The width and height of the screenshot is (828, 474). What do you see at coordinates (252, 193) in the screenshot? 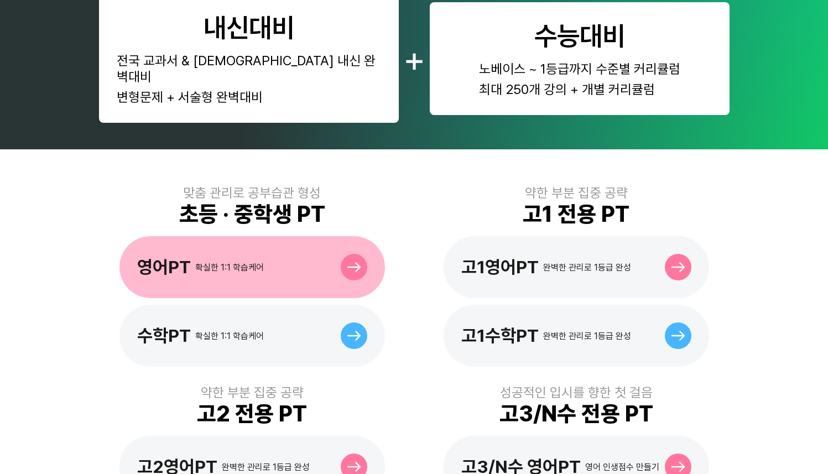
I see `div: 맞춤 관리로 공부습관 형성` at bounding box center [252, 193].